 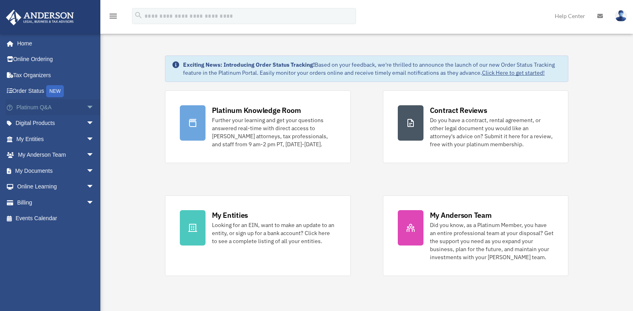 I want to click on a: Billingarrow_drop_down, so click(x=56, y=202).